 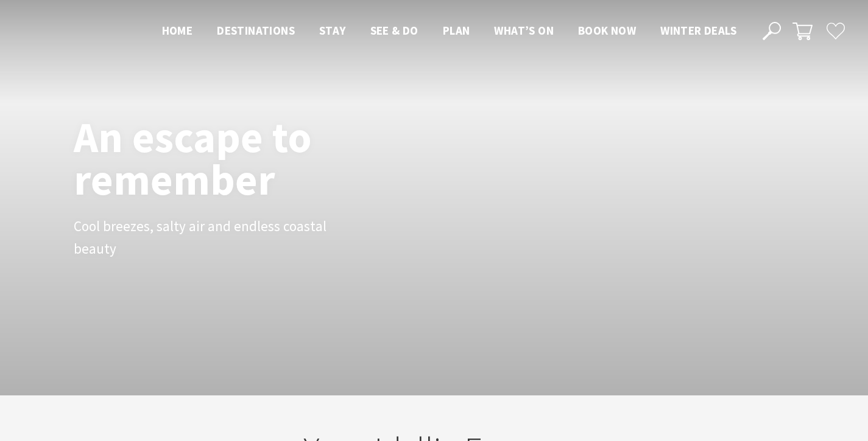 What do you see at coordinates (256, 31) in the screenshot?
I see `span: Destinations` at bounding box center [256, 31].